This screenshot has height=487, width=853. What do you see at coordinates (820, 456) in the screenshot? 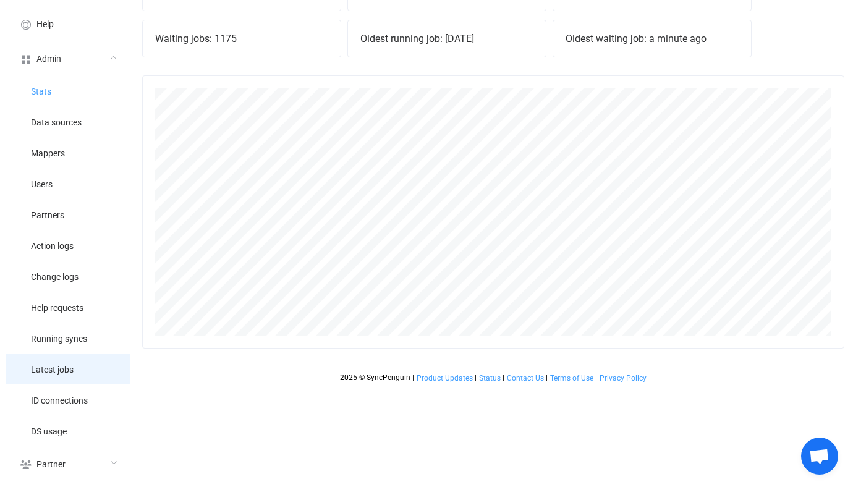
I see `div: Open chat` at bounding box center [820, 456].